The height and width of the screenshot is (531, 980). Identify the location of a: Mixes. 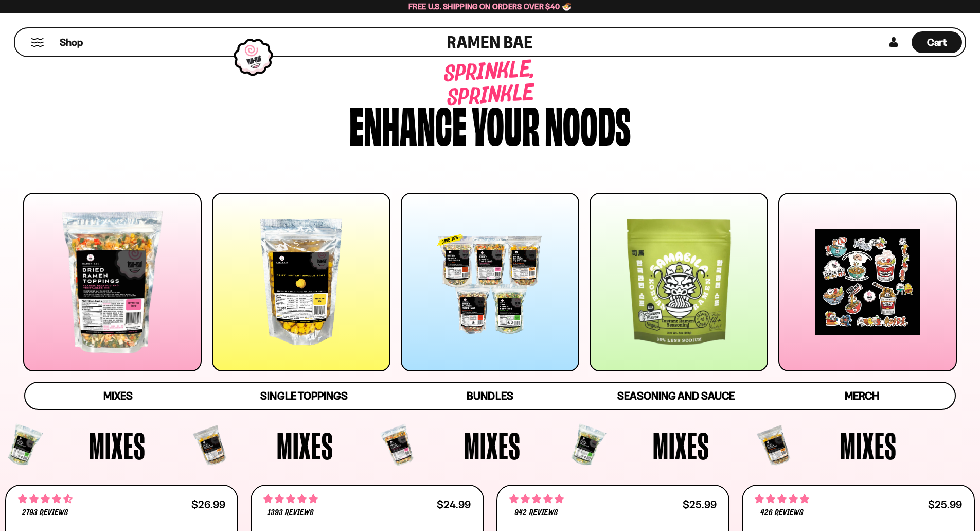
(117, 395).